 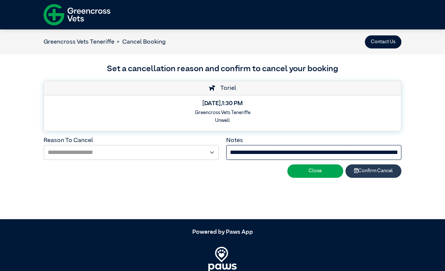 What do you see at coordinates (315, 171) in the screenshot?
I see `button: Close` at bounding box center [315, 171].